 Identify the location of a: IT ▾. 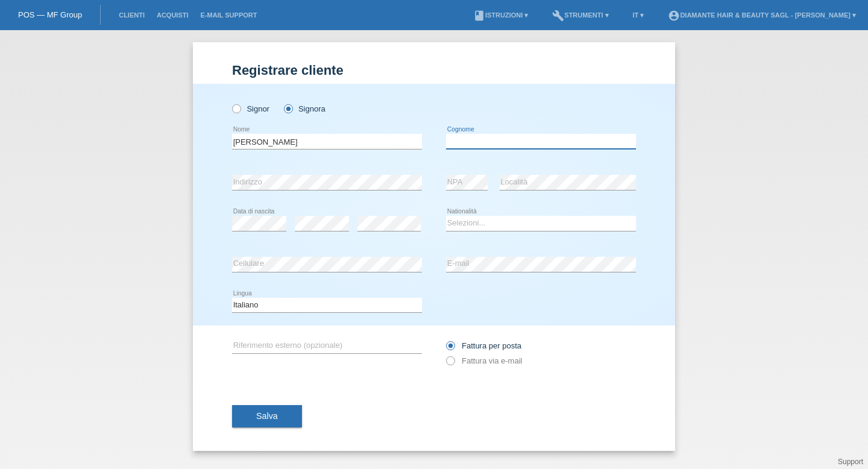
(638, 15).